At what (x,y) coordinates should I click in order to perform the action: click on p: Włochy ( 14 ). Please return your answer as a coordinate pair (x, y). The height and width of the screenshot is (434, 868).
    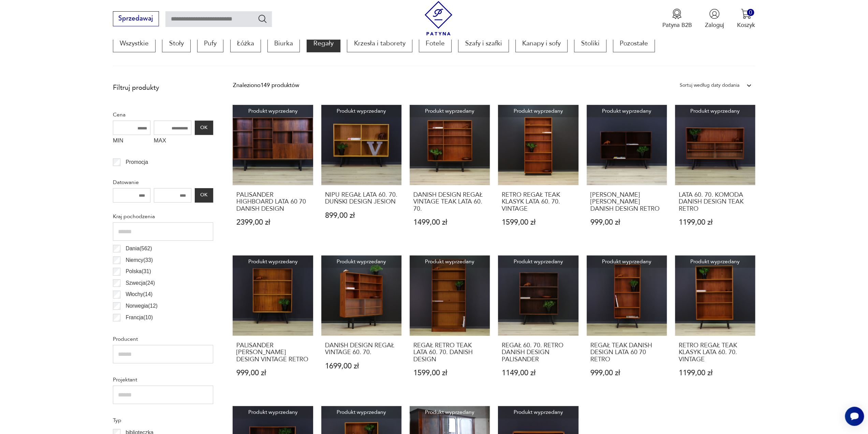
    Looking at the image, I should click on (138, 295).